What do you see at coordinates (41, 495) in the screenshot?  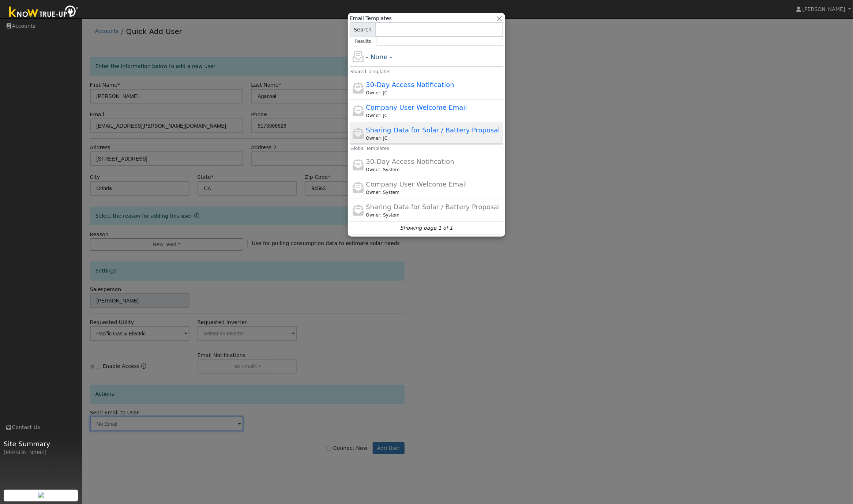 I see `img: retrieve` at bounding box center [41, 495].